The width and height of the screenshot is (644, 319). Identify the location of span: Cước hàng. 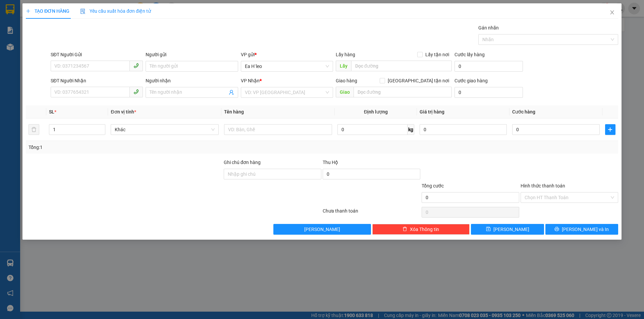
(523, 112).